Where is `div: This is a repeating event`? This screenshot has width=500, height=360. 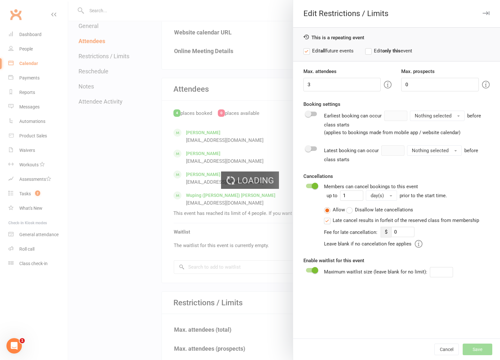
div: This is a repeating event is located at coordinates (397, 37).